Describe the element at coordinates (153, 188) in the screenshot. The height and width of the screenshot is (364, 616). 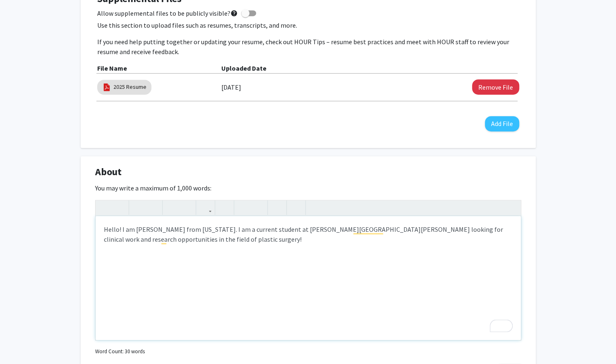
I see `label: You may write a maximum of 1,000 words:` at that location.